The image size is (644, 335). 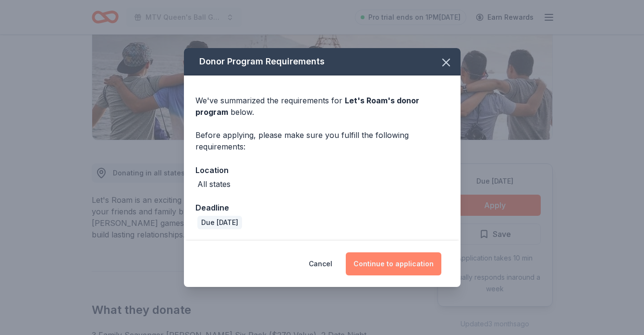 I want to click on button: Cancel, so click(x=321, y=263).